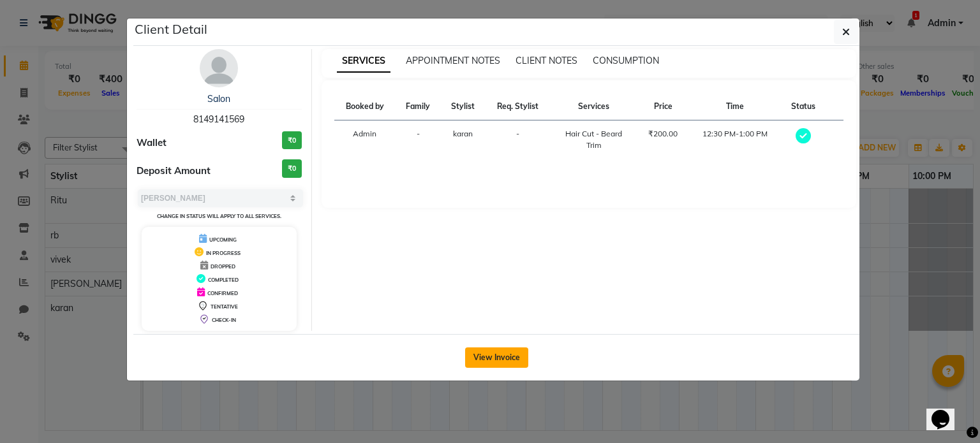 The width and height of the screenshot is (980, 443). What do you see at coordinates (418, 107) in the screenshot?
I see `th: Family` at bounding box center [418, 107].